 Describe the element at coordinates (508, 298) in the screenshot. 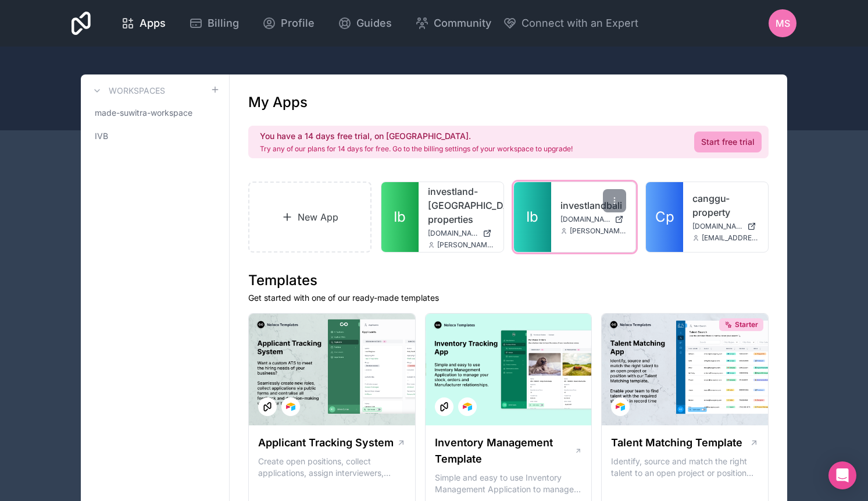

I see `p: Get started with one of our ready-made templates` at that location.